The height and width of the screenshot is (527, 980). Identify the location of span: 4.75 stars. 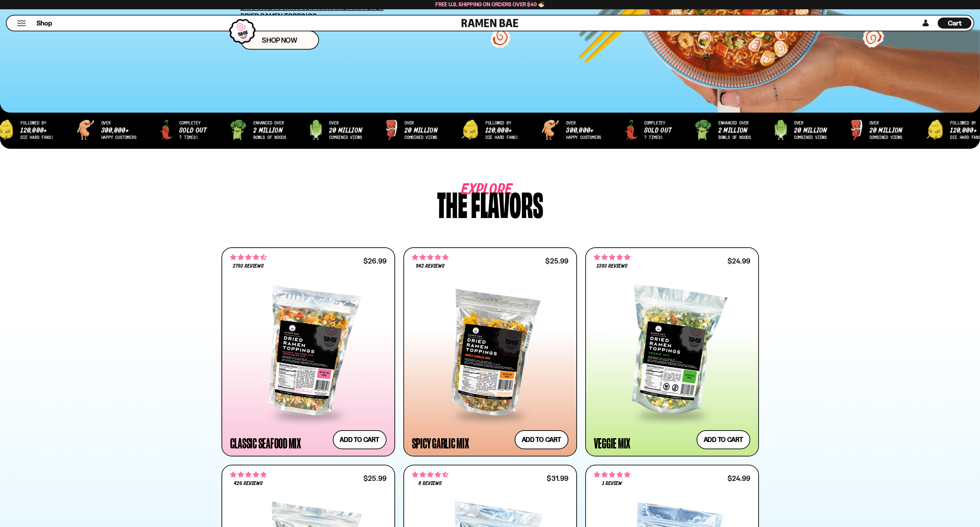
(430, 257).